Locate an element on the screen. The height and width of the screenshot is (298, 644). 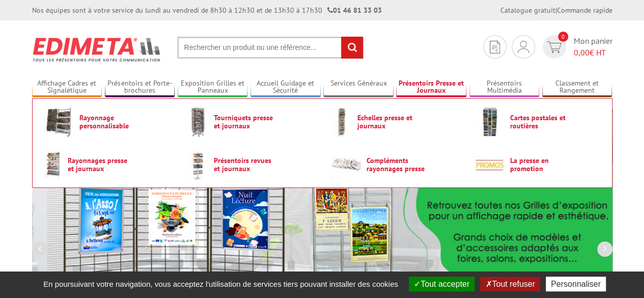
input: rechercher is located at coordinates (352, 47).